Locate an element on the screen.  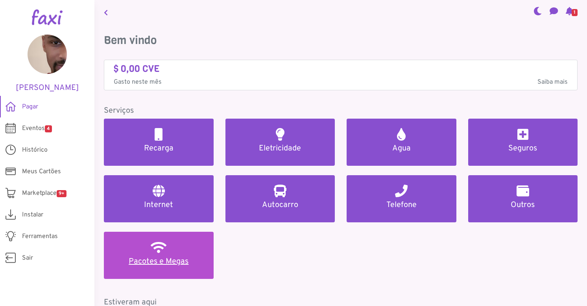
span: 1 is located at coordinates (574, 13).